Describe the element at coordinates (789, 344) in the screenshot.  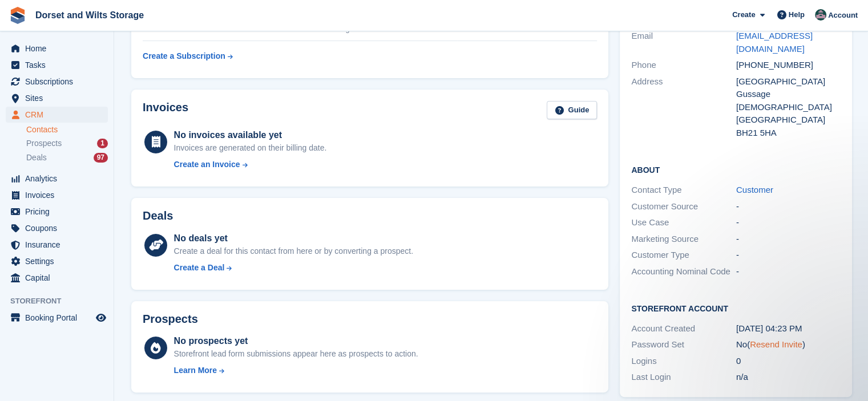
I see `div: No` at that location.